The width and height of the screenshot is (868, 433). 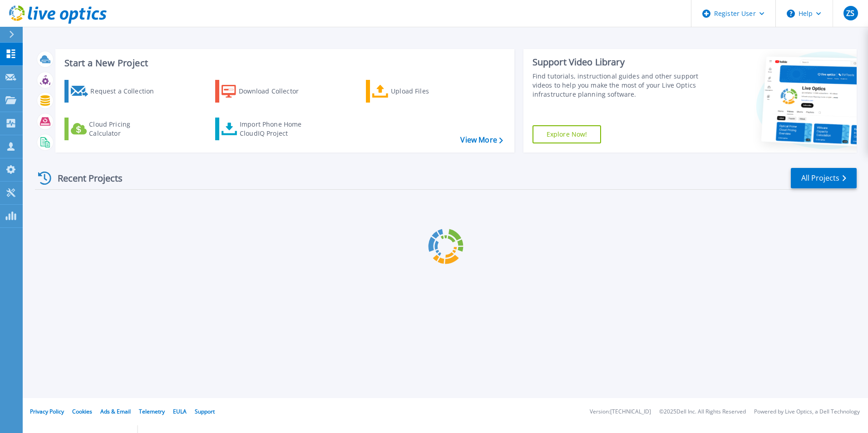 I want to click on a: Telemetry, so click(x=152, y=411).